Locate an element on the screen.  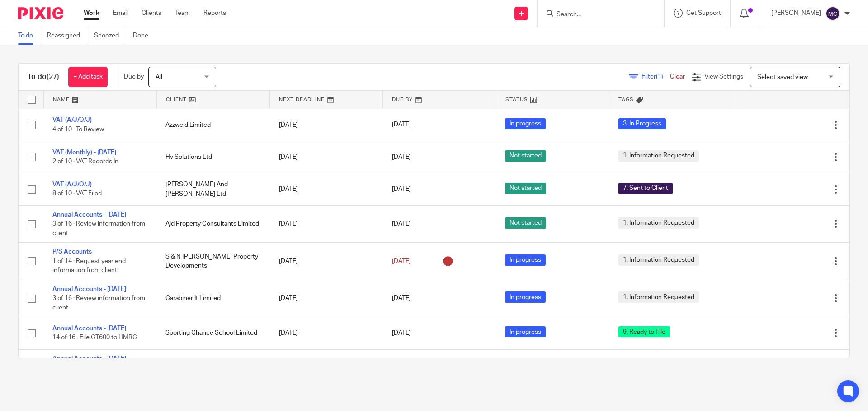
span: Tags is located at coordinates (625, 100).